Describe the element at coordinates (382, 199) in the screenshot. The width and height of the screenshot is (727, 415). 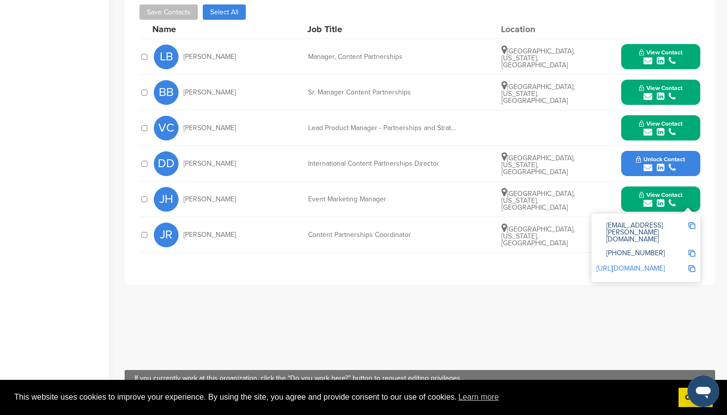
I see `div: Event Marketing Manager` at that location.